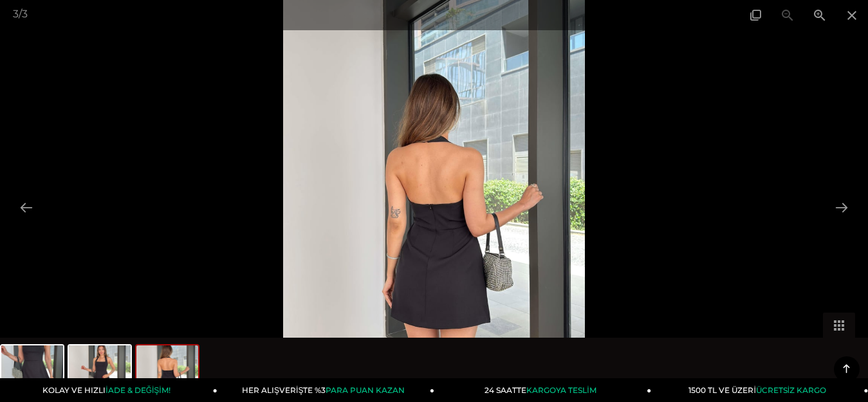 This screenshot has height=402, width=868. I want to click on img: borni-elbise-25y470-e0f-1a.jpg, so click(32, 370).